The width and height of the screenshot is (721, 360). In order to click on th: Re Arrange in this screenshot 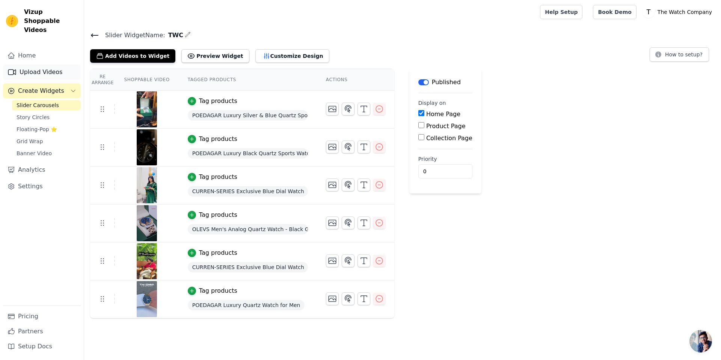, I will do `click(102, 80)`.